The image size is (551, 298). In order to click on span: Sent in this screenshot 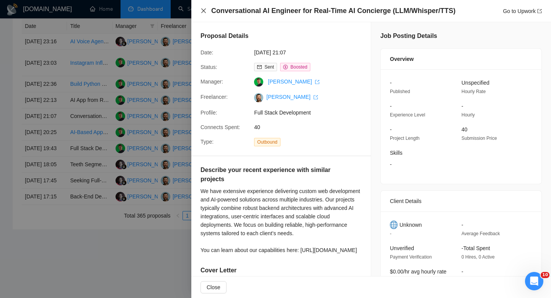, I will do `click(269, 67)`.